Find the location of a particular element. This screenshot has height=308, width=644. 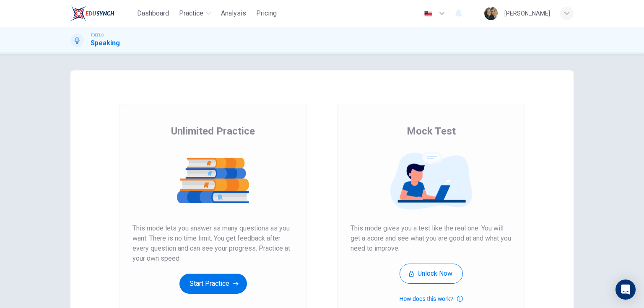

div: Open Intercom Messenger is located at coordinates (626, 290).